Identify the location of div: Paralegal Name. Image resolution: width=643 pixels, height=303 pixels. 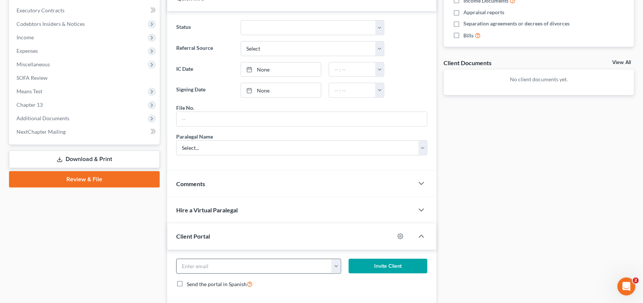
(194, 136).